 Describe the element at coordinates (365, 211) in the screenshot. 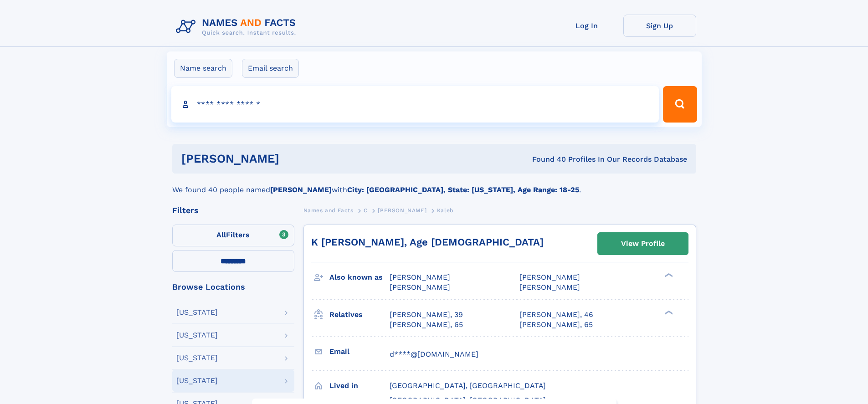

I see `span: C` at that location.